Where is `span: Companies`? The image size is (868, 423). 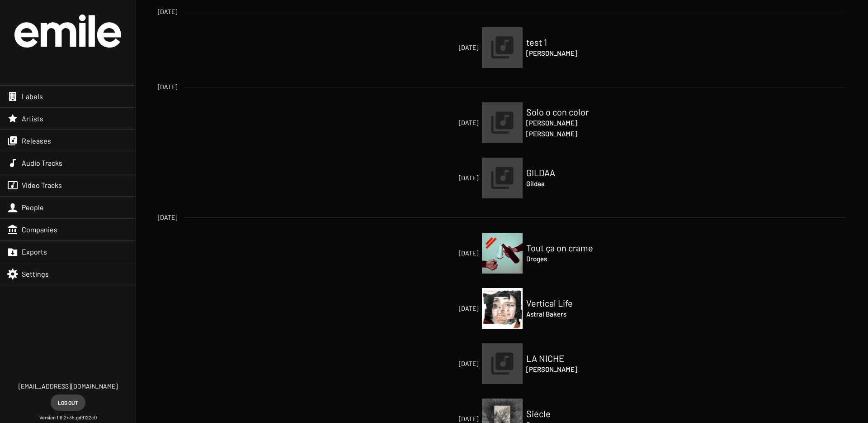 span: Companies is located at coordinates (39, 230).